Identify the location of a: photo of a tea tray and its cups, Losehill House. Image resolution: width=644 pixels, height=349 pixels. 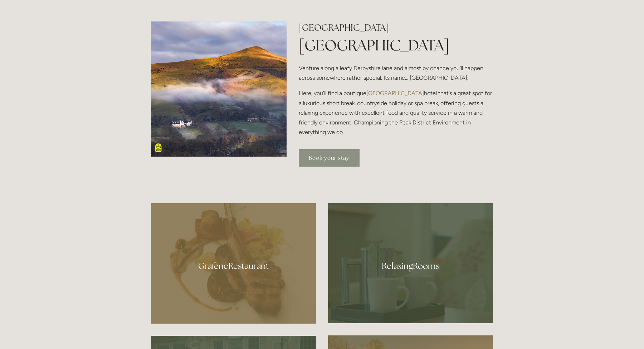
(411, 263).